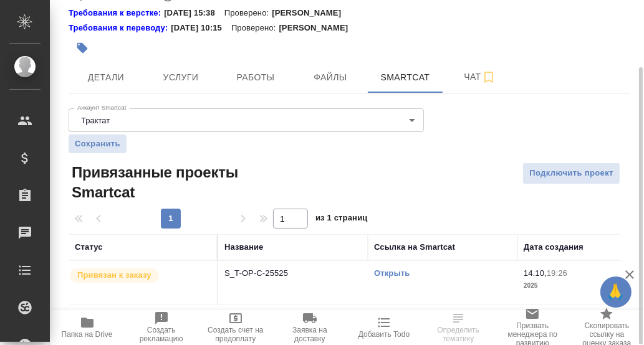  I want to click on div: Название, so click(244, 247).